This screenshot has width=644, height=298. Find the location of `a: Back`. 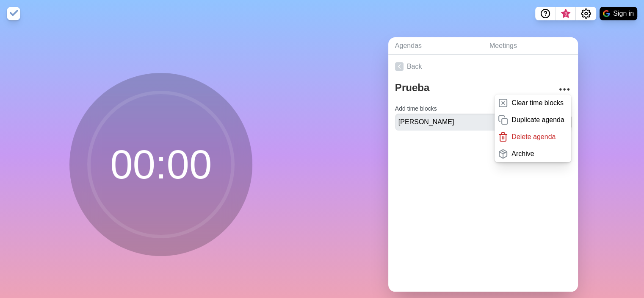

a: Back is located at coordinates (483, 67).